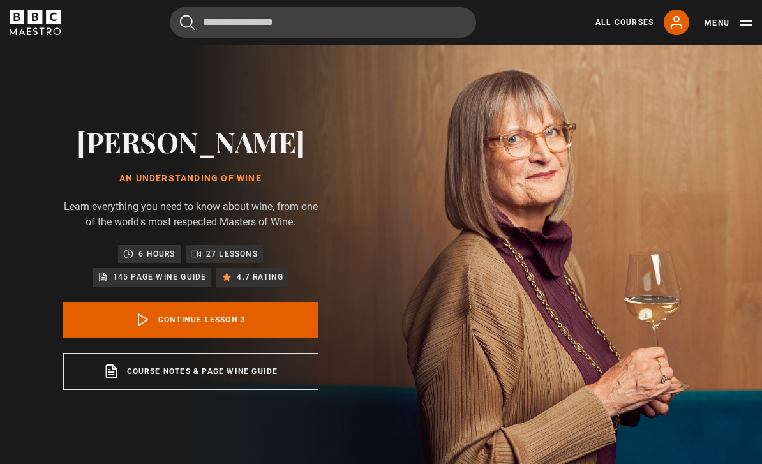  I want to click on a: BBC Maestro, so click(35, 22).